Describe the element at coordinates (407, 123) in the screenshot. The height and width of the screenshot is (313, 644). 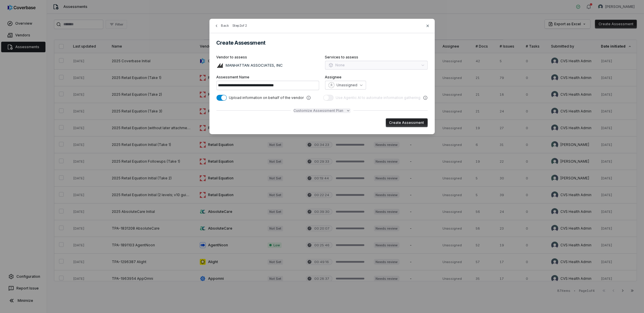
I see `button: Create Assessment` at that location.